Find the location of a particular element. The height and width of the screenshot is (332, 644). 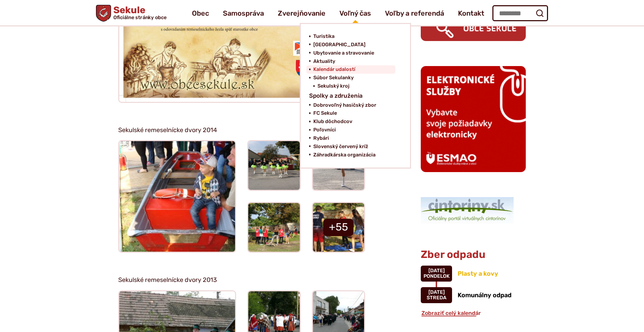

a: Ubytovanie a stravovanie is located at coordinates (353, 53).